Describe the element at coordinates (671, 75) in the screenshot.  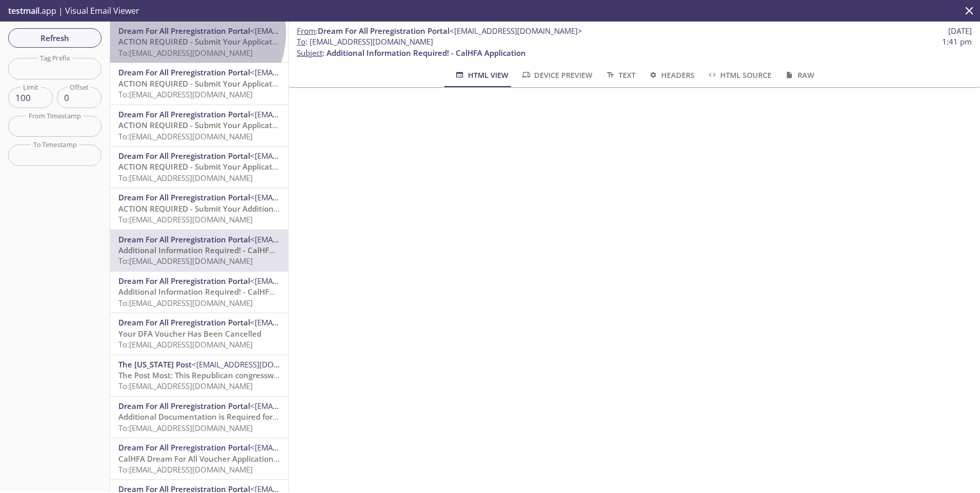
I see `span: Headers` at that location.